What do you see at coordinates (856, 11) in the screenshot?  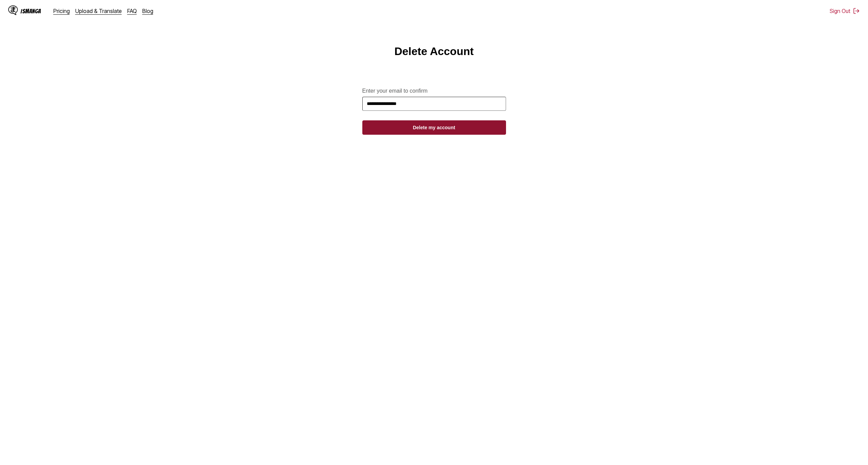 I see `img: Sign out` at bounding box center [856, 11].